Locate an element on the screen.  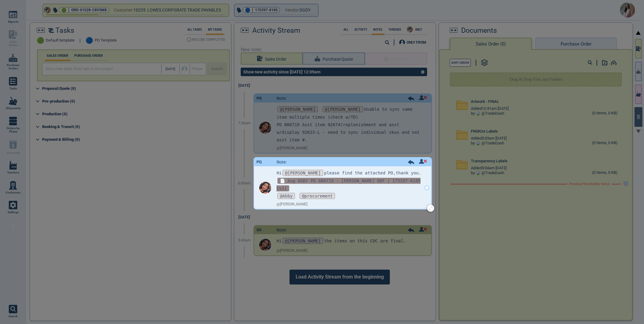
p: Hi please find the attached PO,thank you. is located at coordinates (349, 173).